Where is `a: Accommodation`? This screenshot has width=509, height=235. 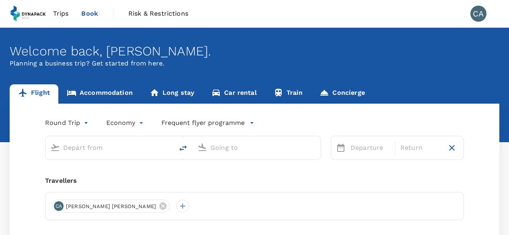 a: Accommodation is located at coordinates (100, 94).